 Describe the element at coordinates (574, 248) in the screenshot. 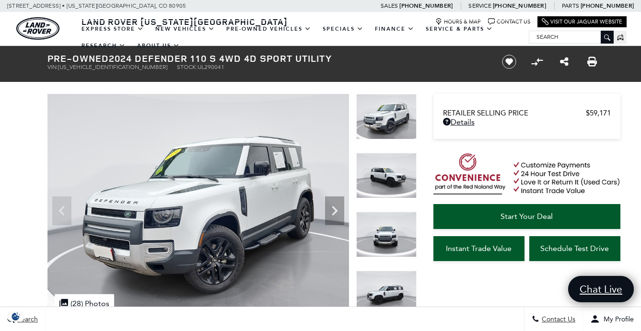

I see `span: Schedule Test Drive` at that location.